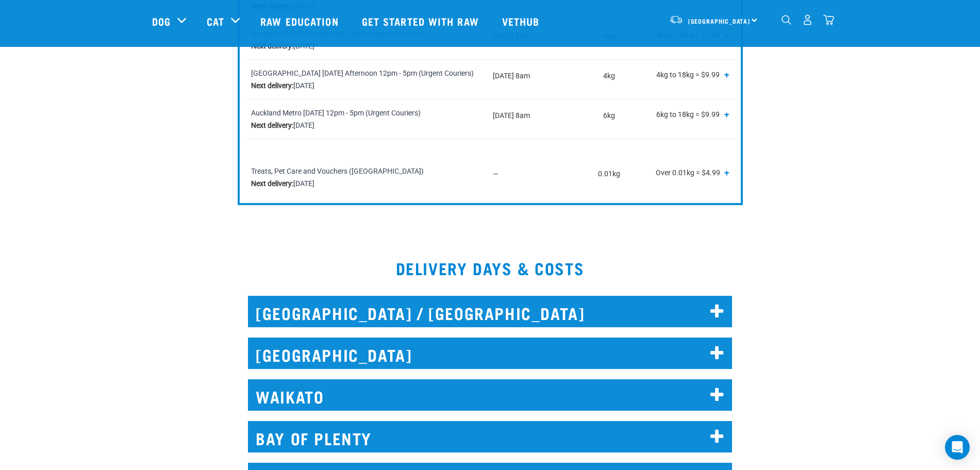 This screenshot has height=470, width=980. I want to click on a: Raw Education, so click(301, 21).